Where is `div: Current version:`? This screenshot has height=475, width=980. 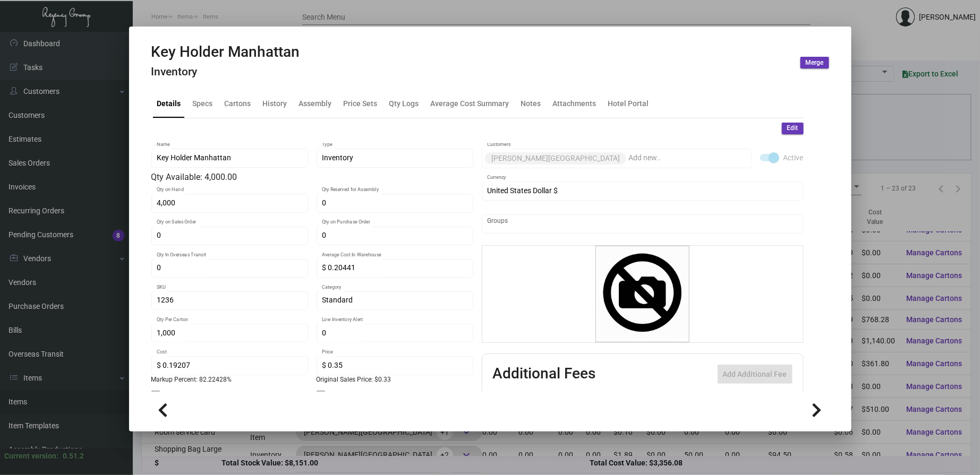
div: Current version: is located at coordinates (31, 456).